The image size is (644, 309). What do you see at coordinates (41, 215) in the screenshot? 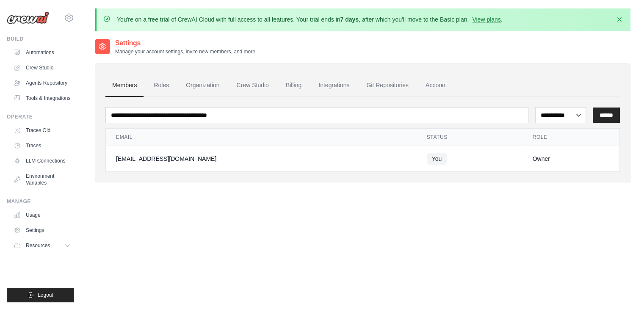
I see `a: Usage` at bounding box center [41, 215].